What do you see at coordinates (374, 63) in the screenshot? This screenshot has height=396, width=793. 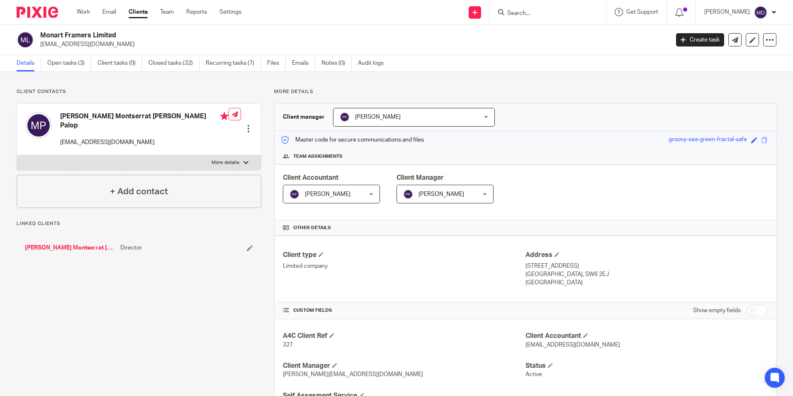 I see `a: Audit logs` at bounding box center [374, 63].